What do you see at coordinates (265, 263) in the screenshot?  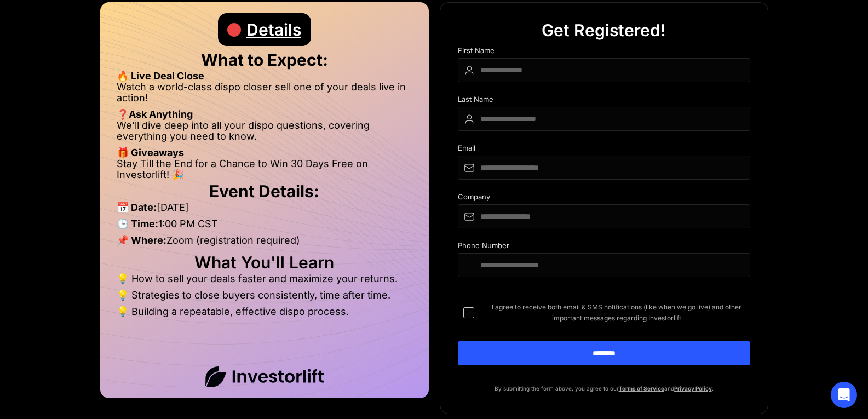 I see `h2: What You'll Learn` at bounding box center [265, 263].